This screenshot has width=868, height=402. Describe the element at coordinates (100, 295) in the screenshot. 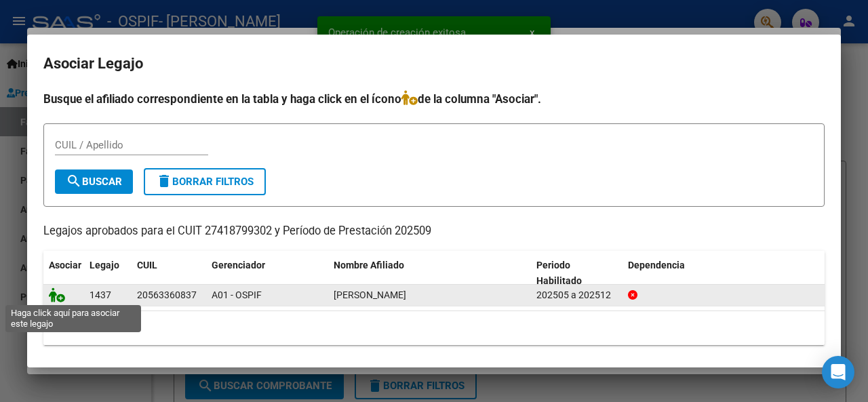

I see `span: 1437` at that location.